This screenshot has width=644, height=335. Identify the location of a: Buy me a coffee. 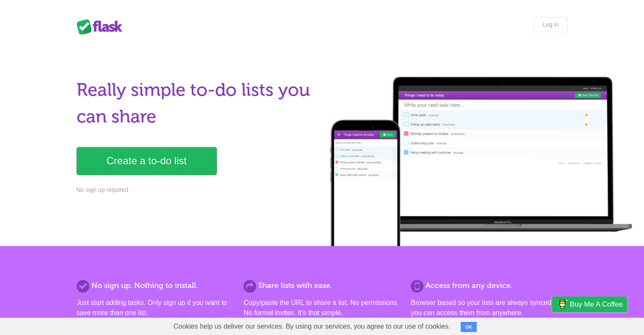
(589, 304).